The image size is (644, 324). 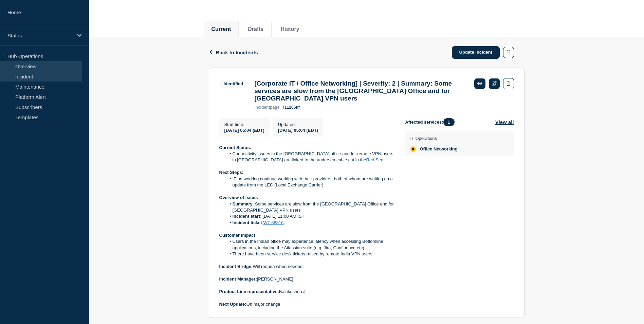 What do you see at coordinates (438, 149) in the screenshot?
I see `span: Office Networking` at bounding box center [438, 149].